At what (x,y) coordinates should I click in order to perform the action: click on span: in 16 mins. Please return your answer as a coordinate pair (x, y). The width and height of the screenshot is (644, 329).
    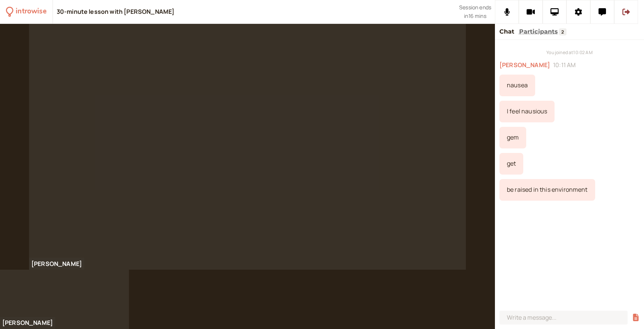
    Looking at the image, I should click on (475, 16).